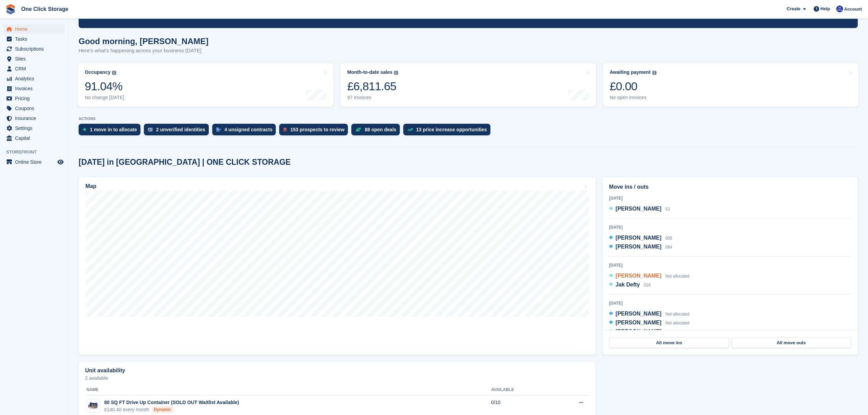 The height and width of the screenshot is (415, 868). What do you see at coordinates (84, 129) in the screenshot?
I see `img: move_ins_to_allocate_icon-fdf77a2bb77ea45bf5b3d319d69a93e2d87916cf1d5bf7949dd705db3b84f3ca.svg` at bounding box center [84, 129].